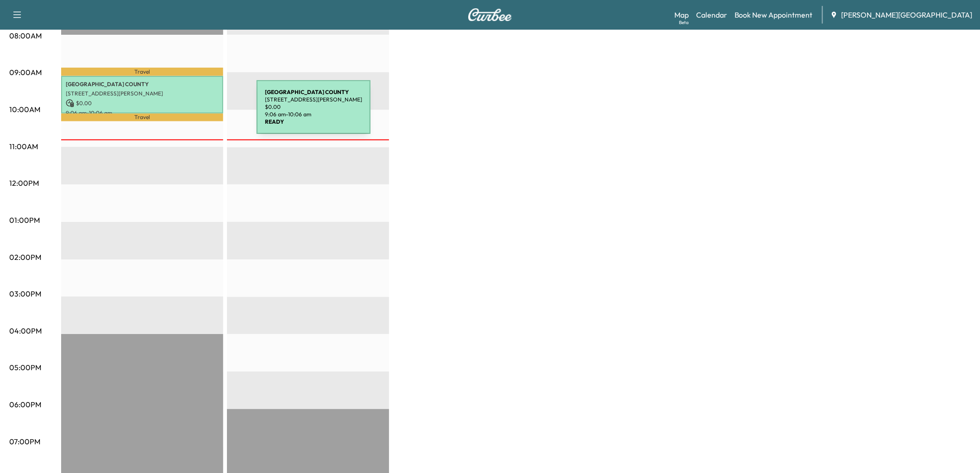  I want to click on p: $ 0.00, so click(142, 103).